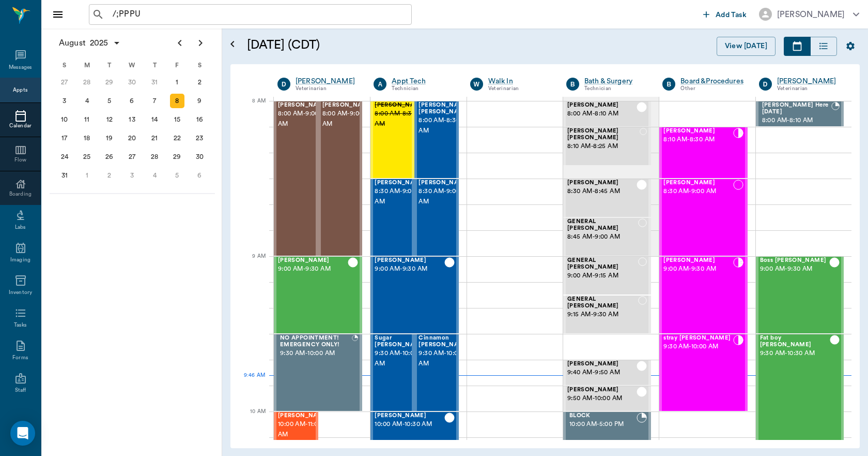 The image size is (868, 456). Describe the element at coordinates (87, 157) in the screenshot. I see `div: Monday, August 25, 2025` at that location.